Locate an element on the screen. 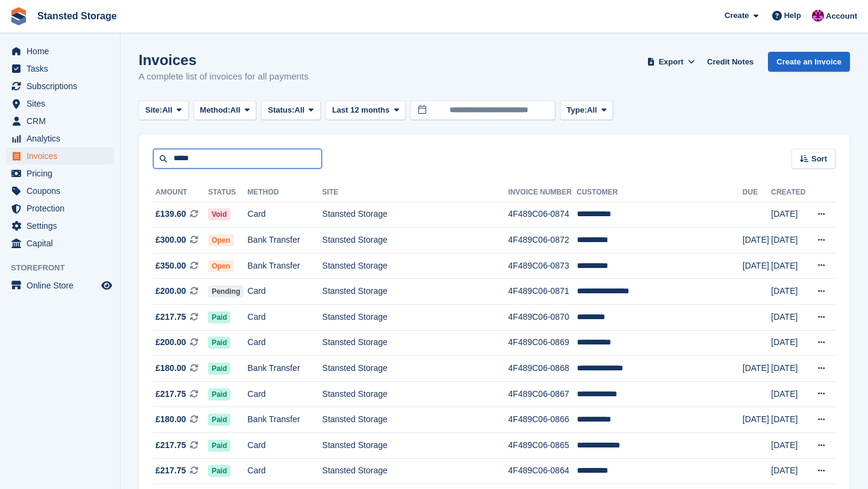  img: stora-icon-8386f47178a22dfd0bd8f6a31ec36ba5ce8667c1dd55bd0f319d3a0aa187defe.svg is located at coordinates (18, 16).